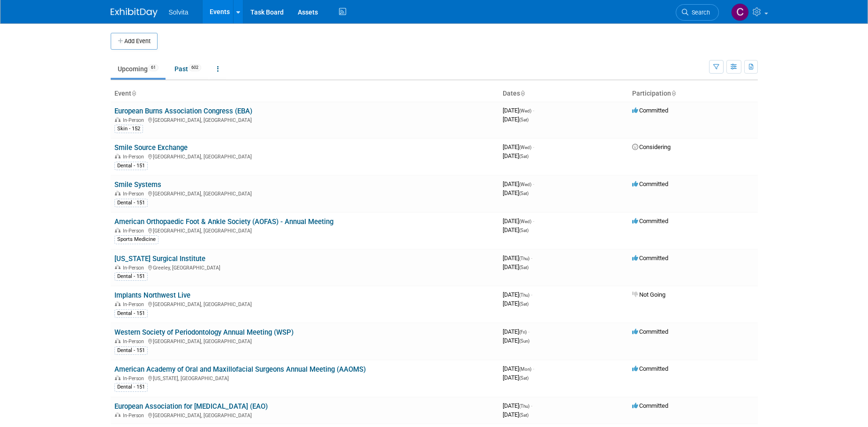  I want to click on div: Sports Medicine, so click(136, 239).